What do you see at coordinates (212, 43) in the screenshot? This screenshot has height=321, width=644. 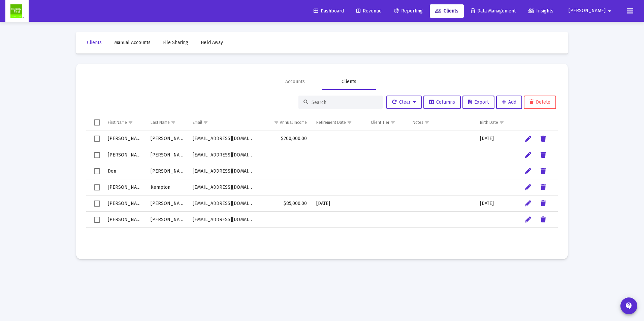 I see `a: Held Away` at bounding box center [212, 43].